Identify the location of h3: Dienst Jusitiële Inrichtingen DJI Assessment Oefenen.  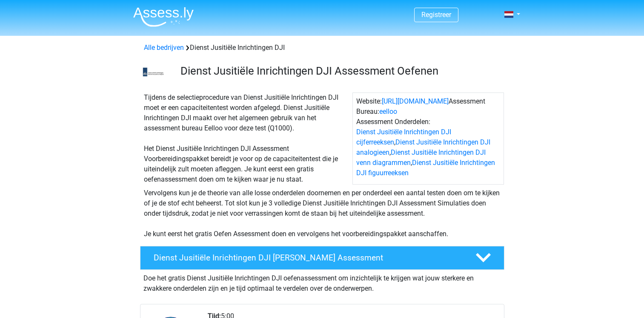
(339, 71).